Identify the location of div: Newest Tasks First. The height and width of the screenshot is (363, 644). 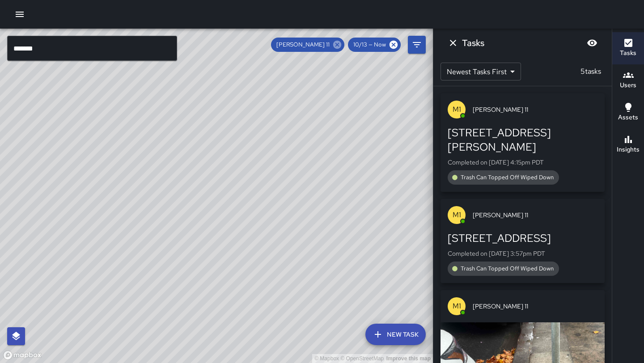
(480, 72).